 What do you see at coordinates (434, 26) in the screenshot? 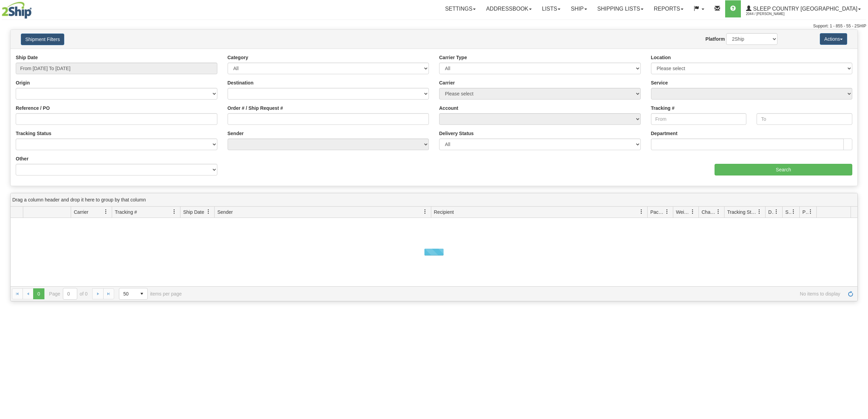
I see `div: Support: 1 - 855 - 55 - 2SHIP` at bounding box center [434, 26].